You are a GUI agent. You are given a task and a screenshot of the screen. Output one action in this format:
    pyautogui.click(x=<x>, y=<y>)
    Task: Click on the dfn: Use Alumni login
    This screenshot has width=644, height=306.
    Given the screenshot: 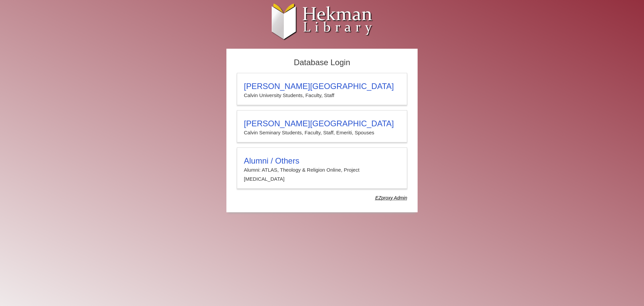 What is the action you would take?
    pyautogui.click(x=391, y=198)
    